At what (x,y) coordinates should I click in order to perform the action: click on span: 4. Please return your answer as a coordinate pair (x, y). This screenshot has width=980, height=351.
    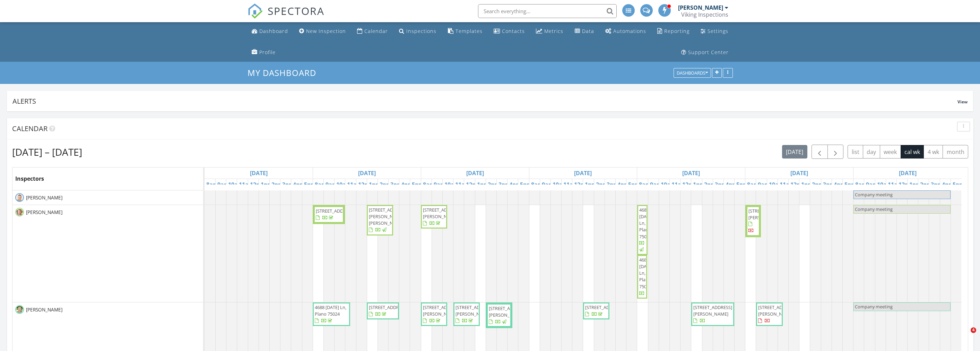
    Looking at the image, I should click on (974, 330).